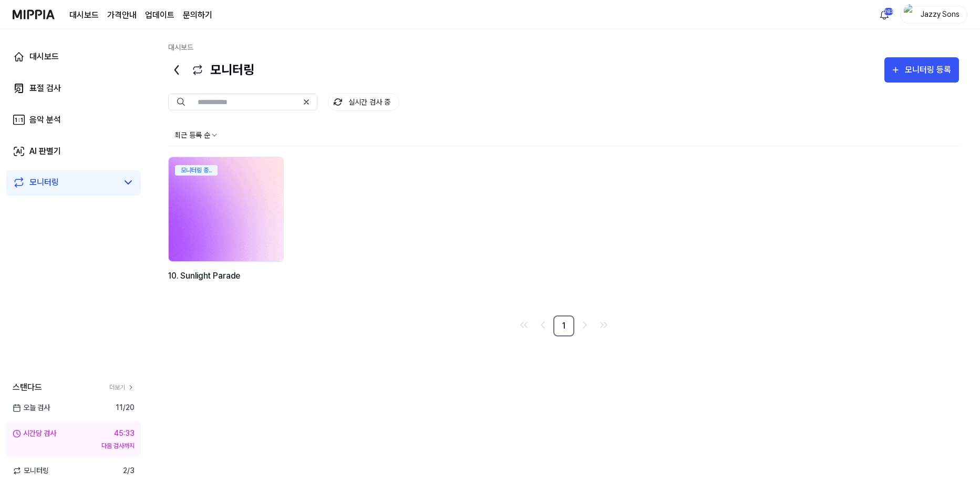 The width and height of the screenshot is (980, 491). What do you see at coordinates (44, 57) in the screenshot?
I see `div: 대시보드` at bounding box center [44, 57].